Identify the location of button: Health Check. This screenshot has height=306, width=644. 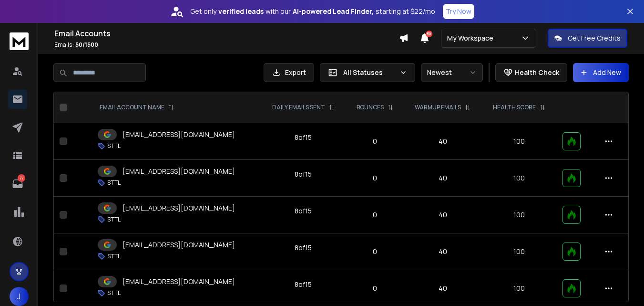
(531, 73).